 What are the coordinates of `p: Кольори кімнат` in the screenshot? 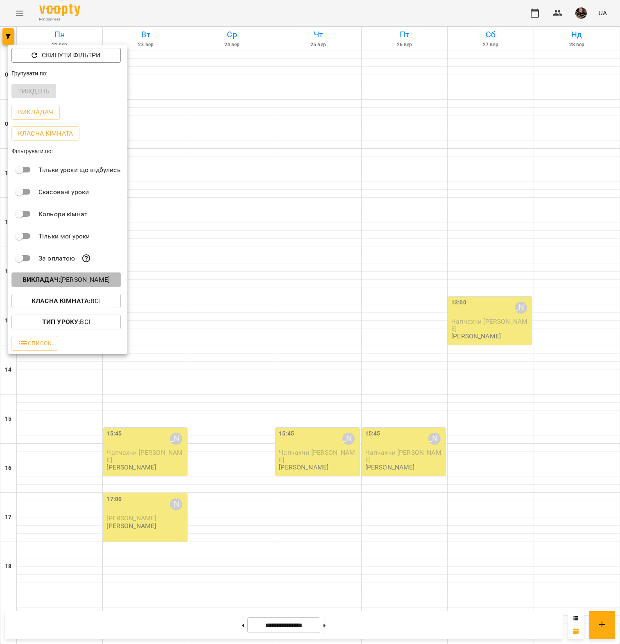 It's located at (63, 214).